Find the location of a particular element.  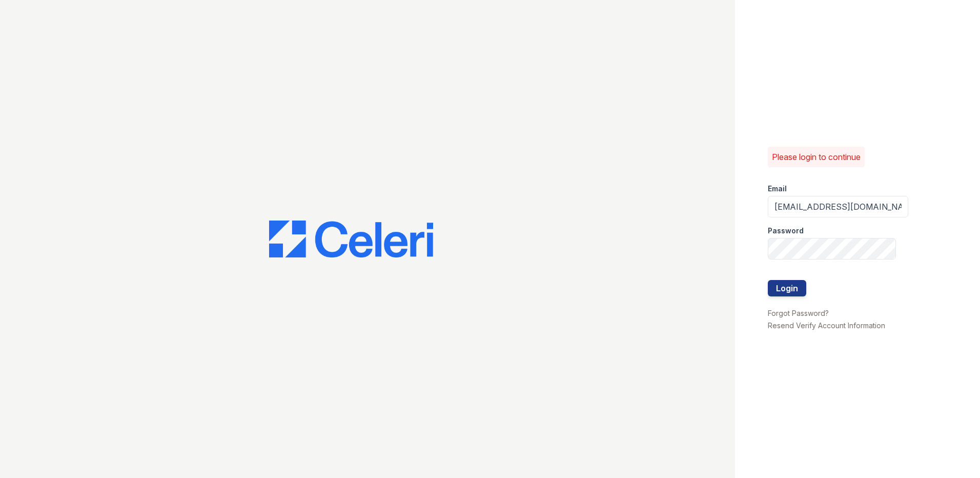

label: Email is located at coordinates (777, 188).